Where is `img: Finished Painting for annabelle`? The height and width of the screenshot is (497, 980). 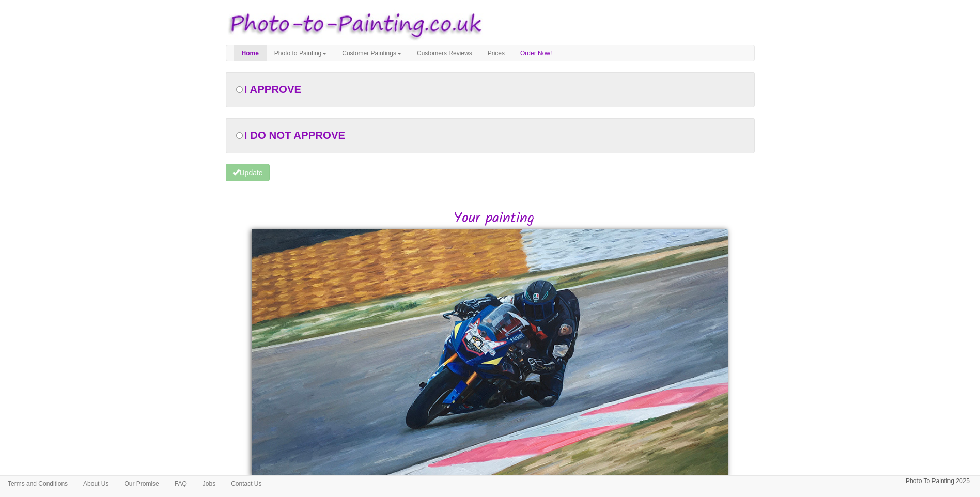
img: Finished Painting for annabelle is located at coordinates (490, 351).